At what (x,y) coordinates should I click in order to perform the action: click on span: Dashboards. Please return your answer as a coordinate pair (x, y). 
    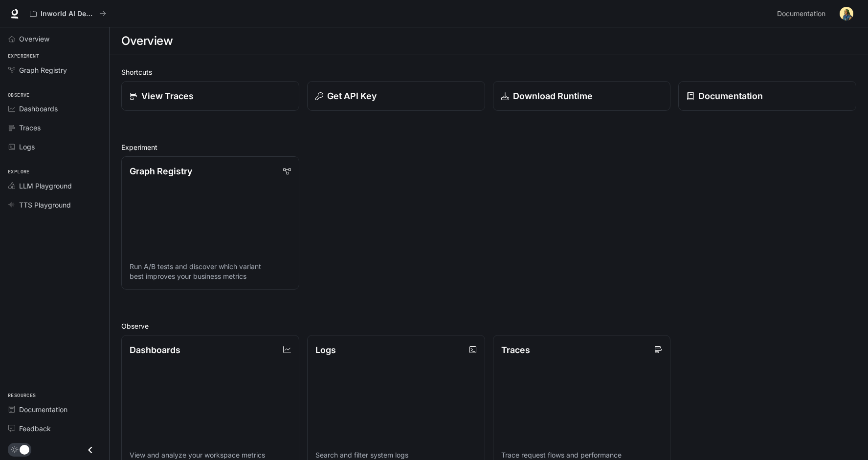
    Looking at the image, I should click on (38, 108).